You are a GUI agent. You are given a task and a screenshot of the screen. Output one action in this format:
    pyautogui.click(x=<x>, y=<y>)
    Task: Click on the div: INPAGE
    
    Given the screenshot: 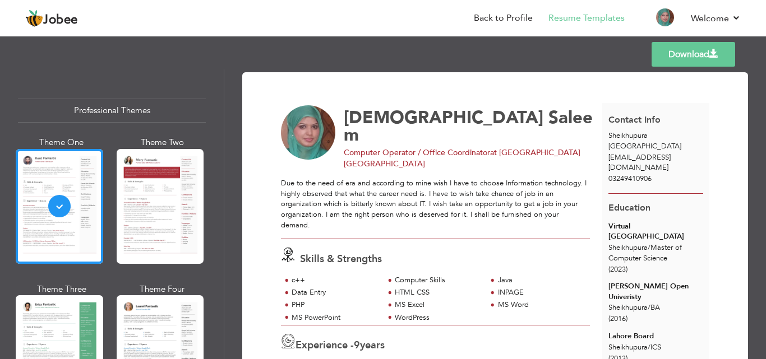 What is the action you would take?
    pyautogui.click(x=540, y=293)
    